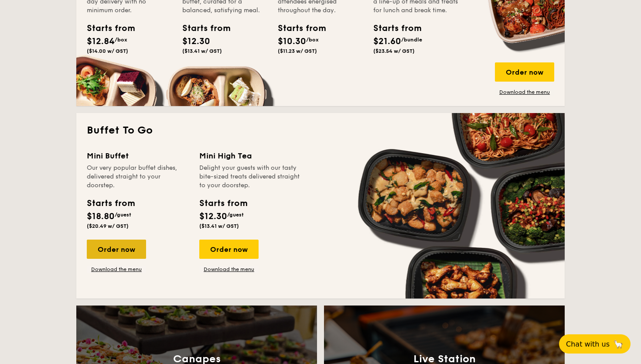 The image size is (641, 364). Describe the element at coordinates (250, 155) in the screenshot. I see `div: Mini High Tea` at that location.